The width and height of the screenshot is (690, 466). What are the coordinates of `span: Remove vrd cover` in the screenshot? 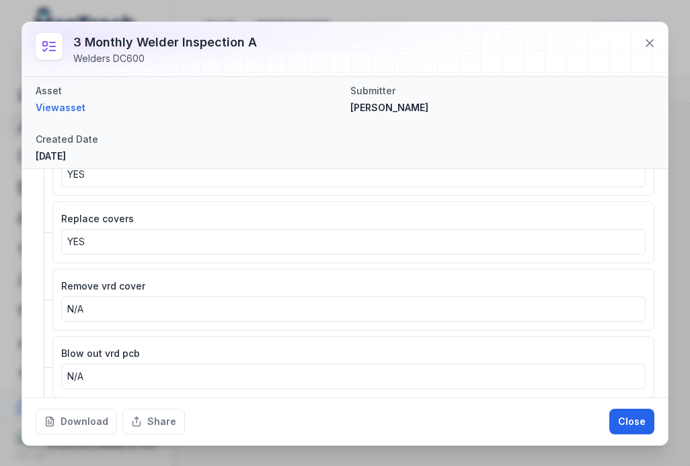 It's located at (103, 285).